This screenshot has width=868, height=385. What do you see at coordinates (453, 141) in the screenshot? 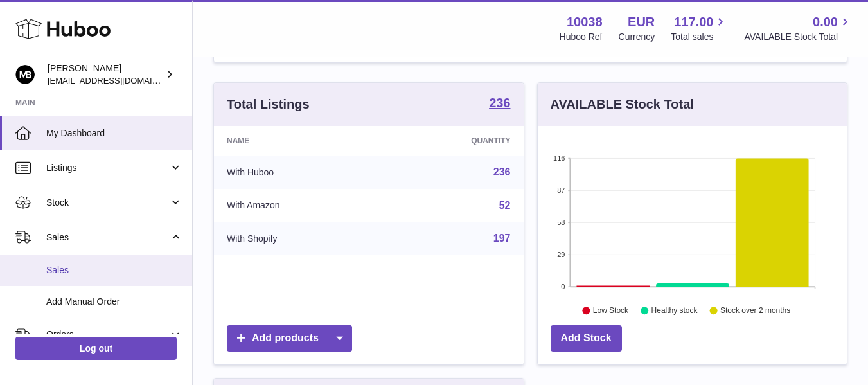
I see `th: Quantity` at bounding box center [453, 141].